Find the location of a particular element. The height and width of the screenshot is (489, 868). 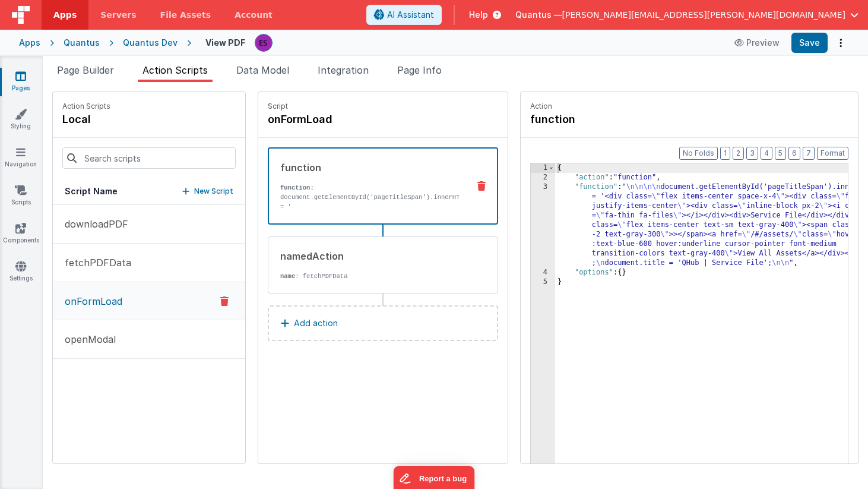

span: Help is located at coordinates (479, 15).